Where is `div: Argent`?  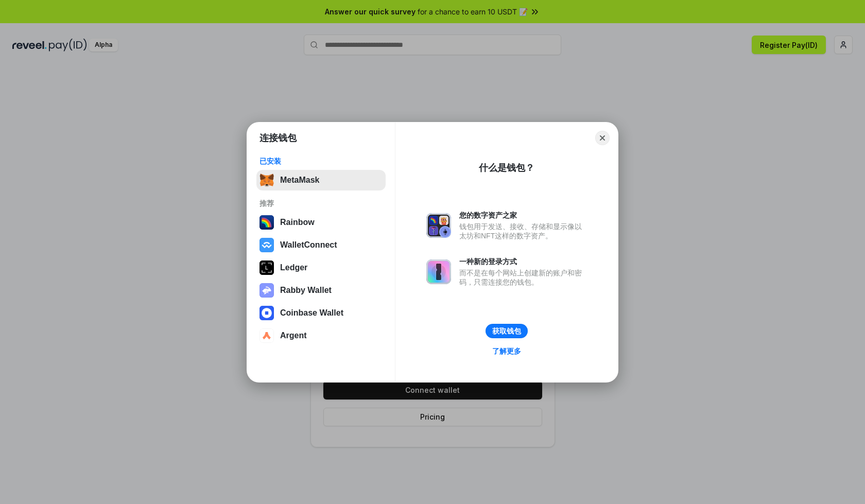 div: Argent is located at coordinates (294, 336).